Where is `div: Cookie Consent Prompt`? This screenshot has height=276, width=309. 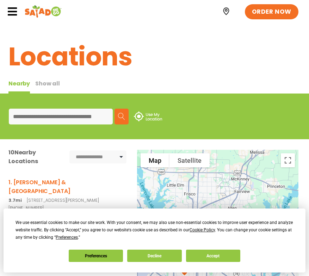
div: Cookie Consent Prompt is located at coordinates (154, 241).